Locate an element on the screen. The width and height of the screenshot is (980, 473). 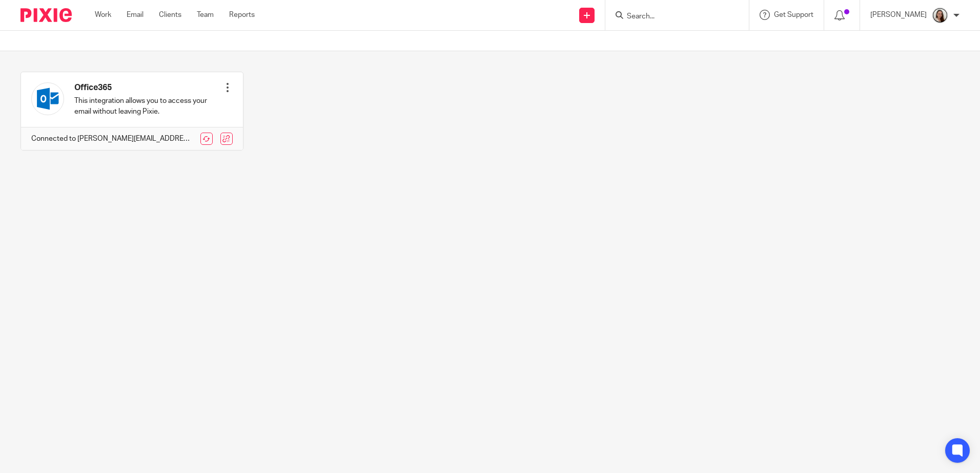
img: Profile.png is located at coordinates (940, 16).